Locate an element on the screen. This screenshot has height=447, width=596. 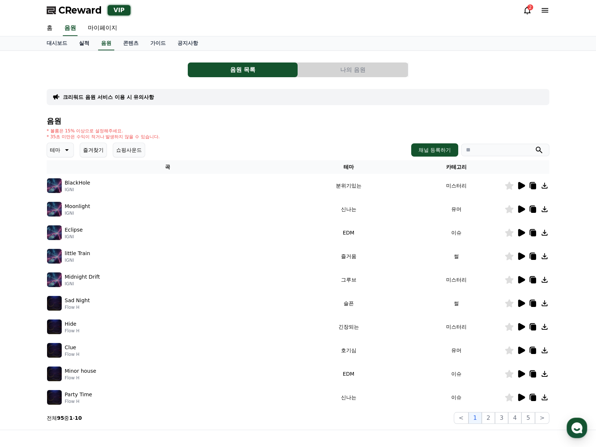
p: Sad Night is located at coordinates (77, 300).